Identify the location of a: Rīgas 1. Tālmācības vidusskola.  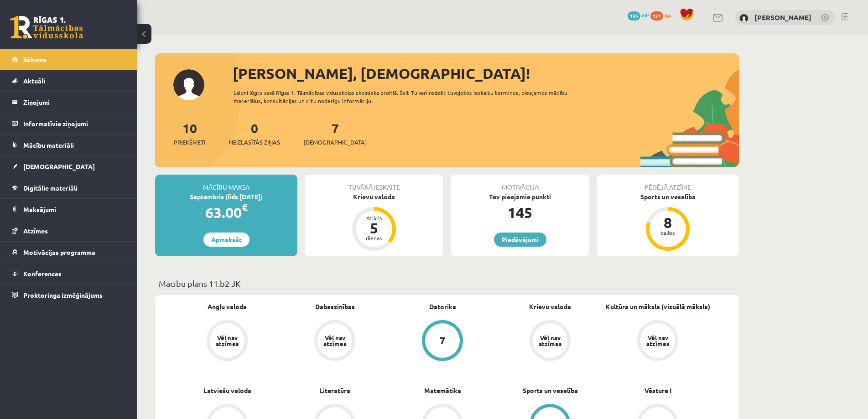
(47, 27).